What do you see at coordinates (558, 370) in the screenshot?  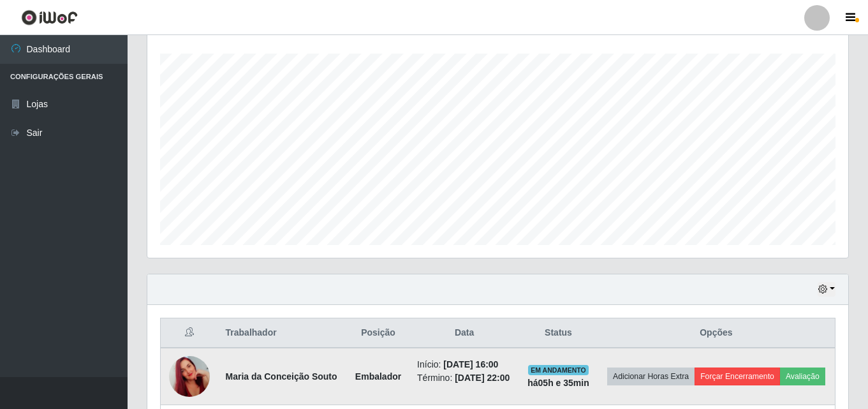 I see `span: EM ANDAMENTO` at bounding box center [558, 370].